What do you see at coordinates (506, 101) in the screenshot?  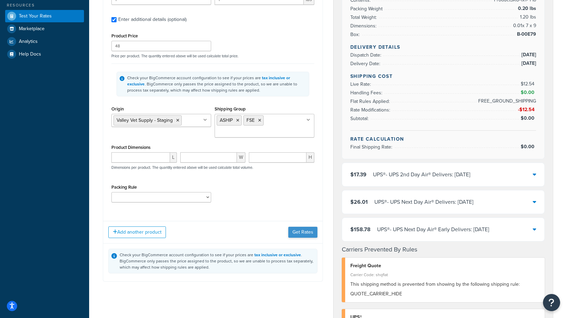 I see `span: FREE_GROUND_SHIPPING` at bounding box center [506, 101].